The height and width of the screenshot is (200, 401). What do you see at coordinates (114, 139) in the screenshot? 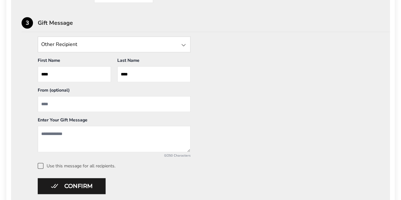
I see `textarea: Add a message` at bounding box center [114, 139].